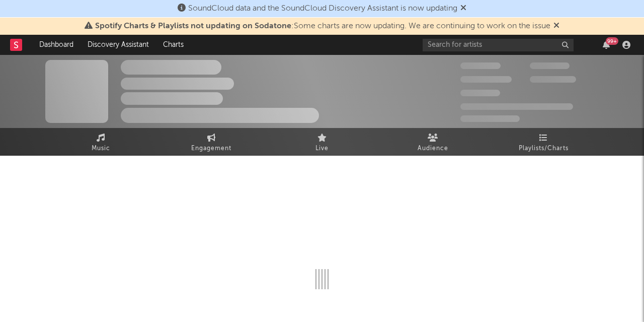 The width and height of the screenshot is (644, 322). Describe the element at coordinates (101, 148) in the screenshot. I see `span: Music` at that location.